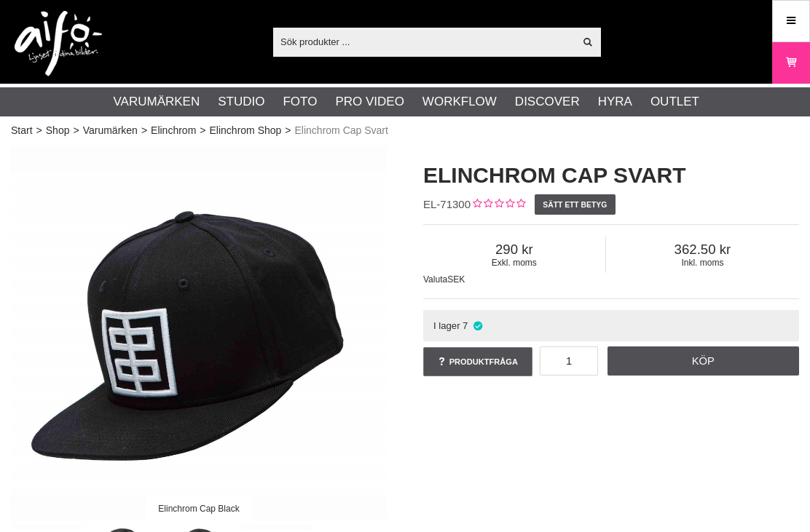  I want to click on a: Discover, so click(546, 102).